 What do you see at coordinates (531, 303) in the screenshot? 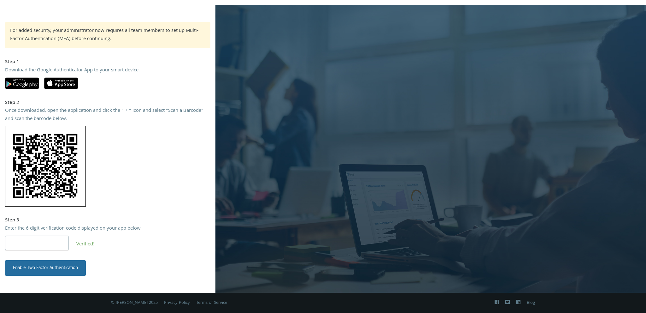
I see `a: Blog` at bounding box center [531, 303].